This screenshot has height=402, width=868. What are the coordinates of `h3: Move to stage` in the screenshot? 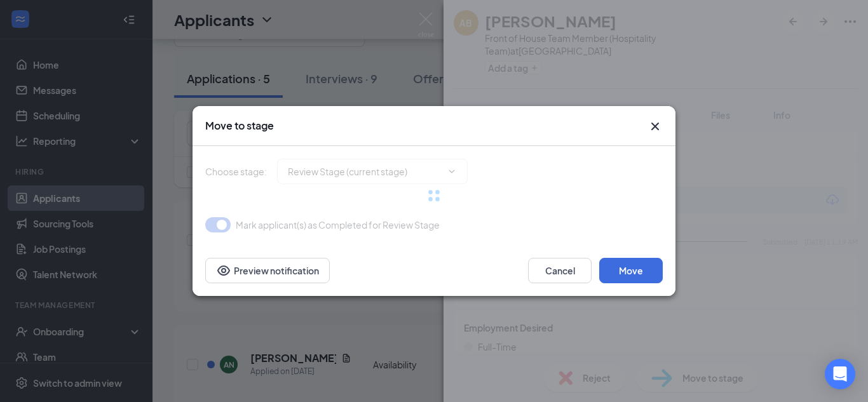 It's located at (240, 126).